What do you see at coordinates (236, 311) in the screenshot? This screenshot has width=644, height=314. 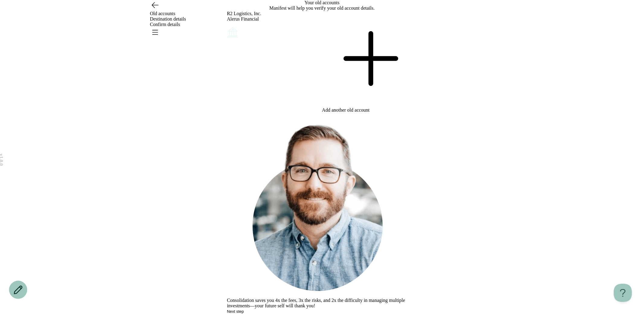 I see `button: Next step` at bounding box center [236, 311].